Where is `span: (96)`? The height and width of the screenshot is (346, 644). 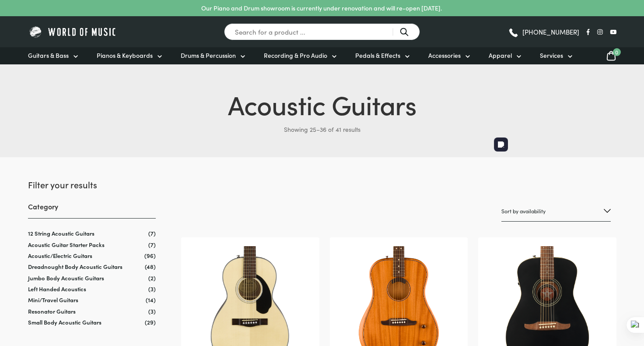 span: (96) is located at coordinates (150, 255).